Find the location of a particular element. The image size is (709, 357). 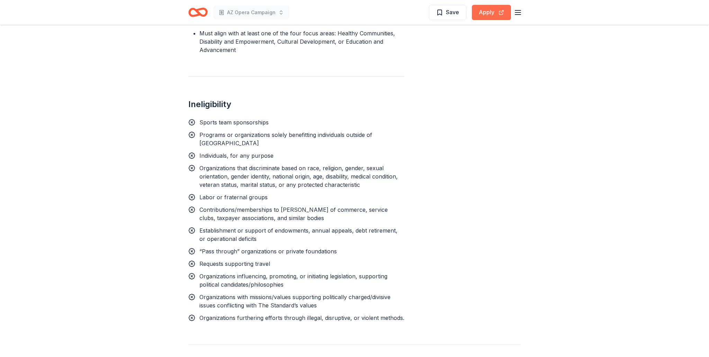

h2: Ineligibility is located at coordinates (296, 104).